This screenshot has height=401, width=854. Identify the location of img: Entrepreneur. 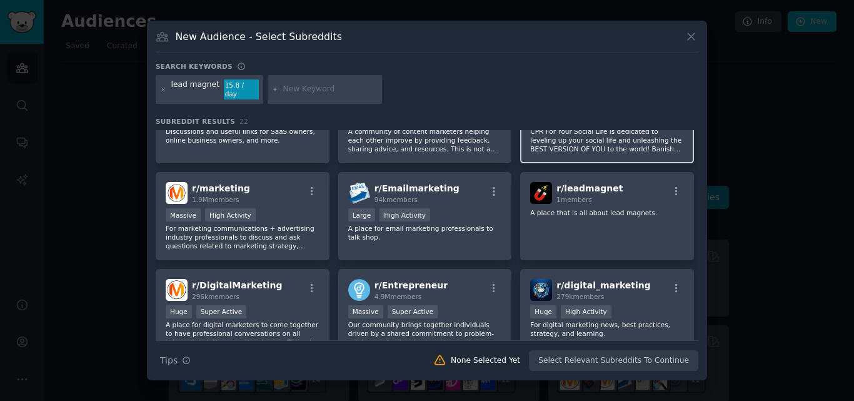
(359, 289).